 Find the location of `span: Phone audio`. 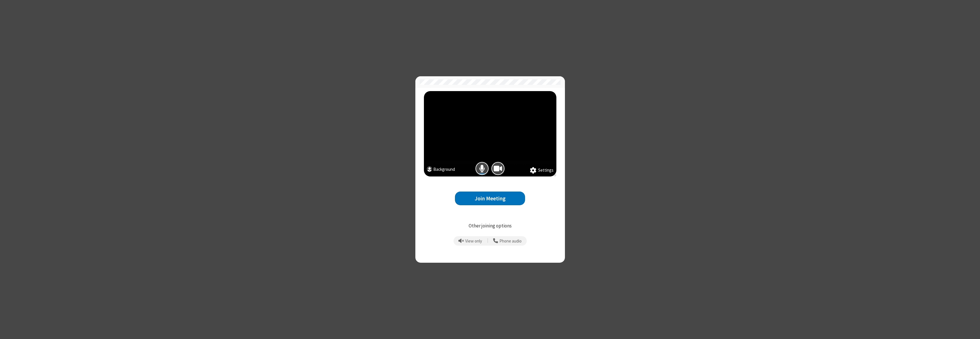

span: Phone audio is located at coordinates (511, 241).